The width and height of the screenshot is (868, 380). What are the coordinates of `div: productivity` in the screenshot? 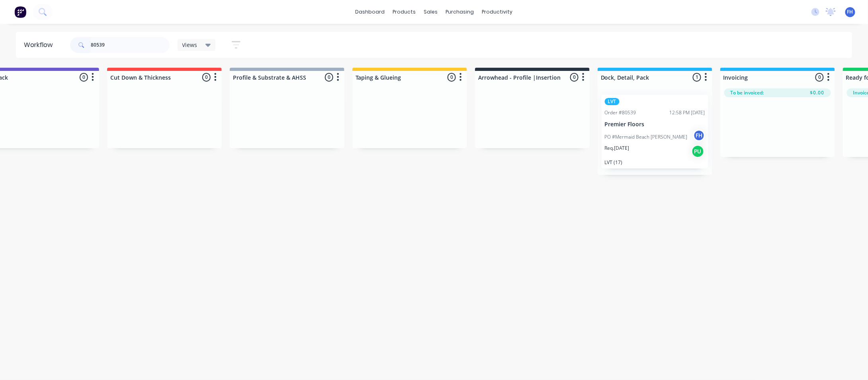 It's located at (497, 12).